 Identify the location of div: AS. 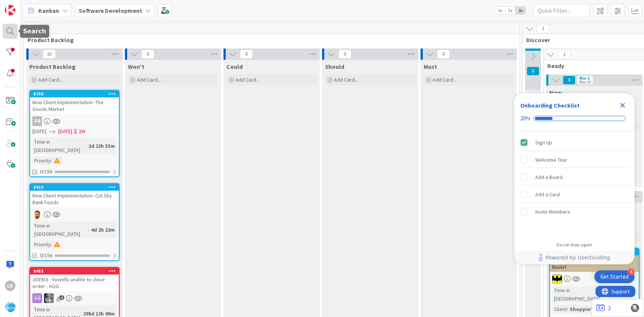
(75, 214).